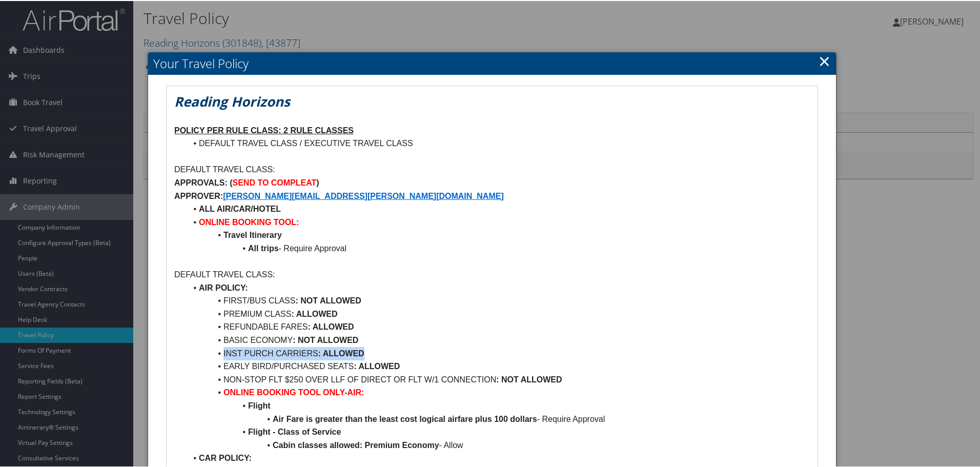 The image size is (980, 467). I want to click on li: INST PURCH CARRIERS, so click(498, 353).